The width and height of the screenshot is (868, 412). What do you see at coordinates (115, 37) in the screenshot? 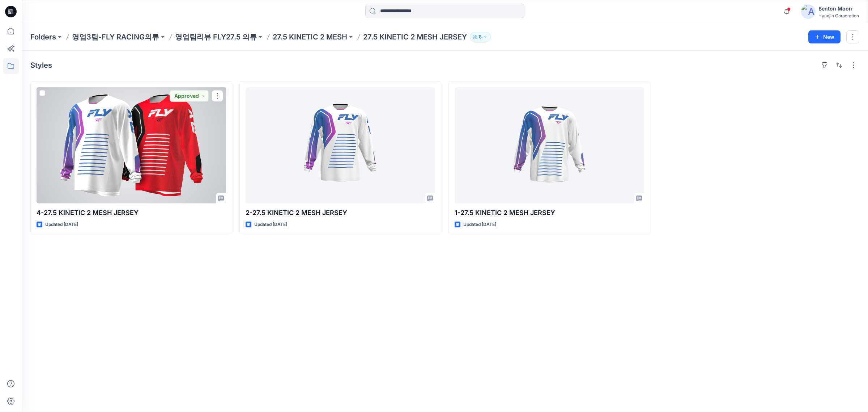
I see `p: 영업3팀-FLY RACING의류` at bounding box center [115, 37].